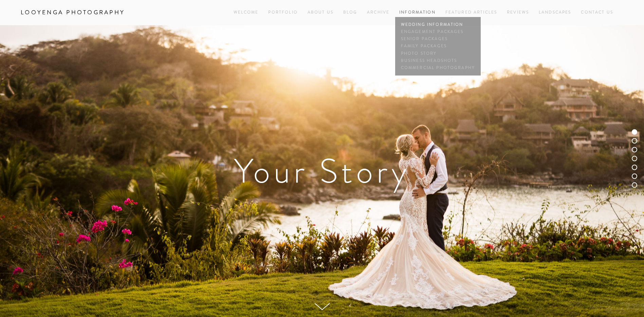 The height and width of the screenshot is (317, 644). Describe the element at coordinates (597, 12) in the screenshot. I see `a: Contact Us` at that location.